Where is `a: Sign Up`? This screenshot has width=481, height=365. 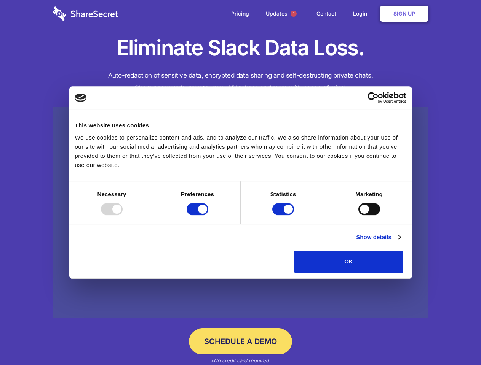 a: Sign Up is located at coordinates (404, 14).